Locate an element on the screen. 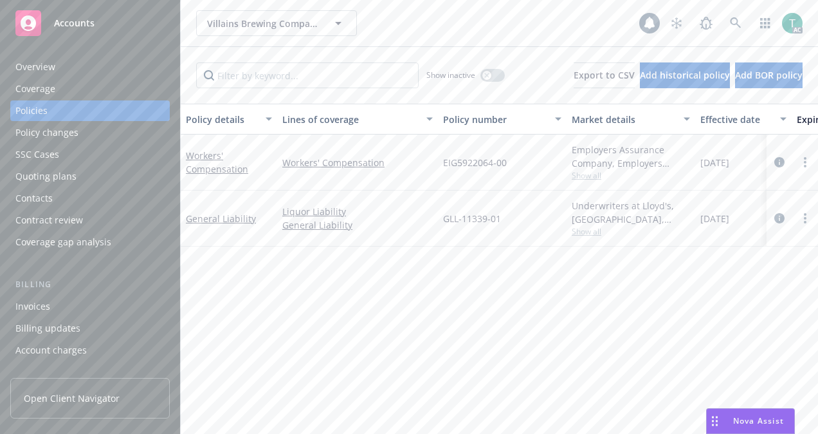 The image size is (818, 434). div: Coverage is located at coordinates (35, 89).